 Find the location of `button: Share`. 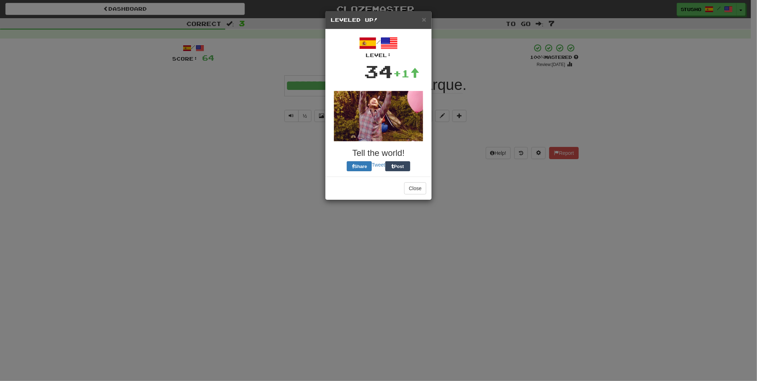

button: Share is located at coordinates (359, 166).